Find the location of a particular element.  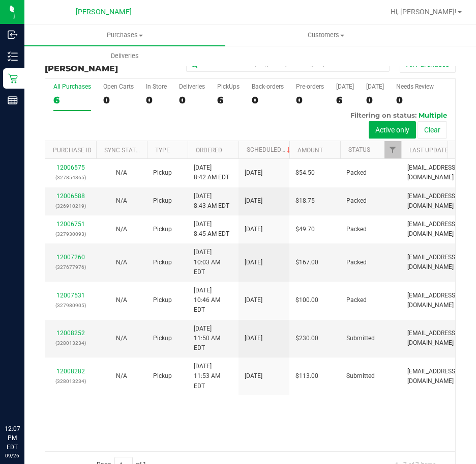

div: Open Carts is located at coordinates (119, 87).